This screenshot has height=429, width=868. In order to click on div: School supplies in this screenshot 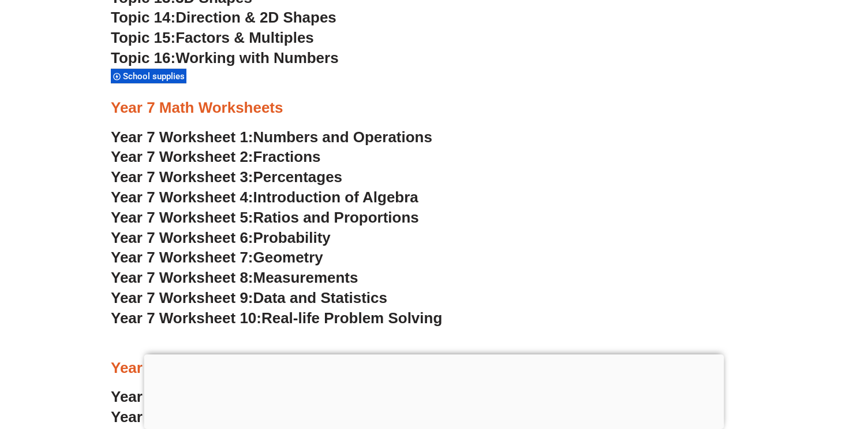, I will do `click(148, 76)`.